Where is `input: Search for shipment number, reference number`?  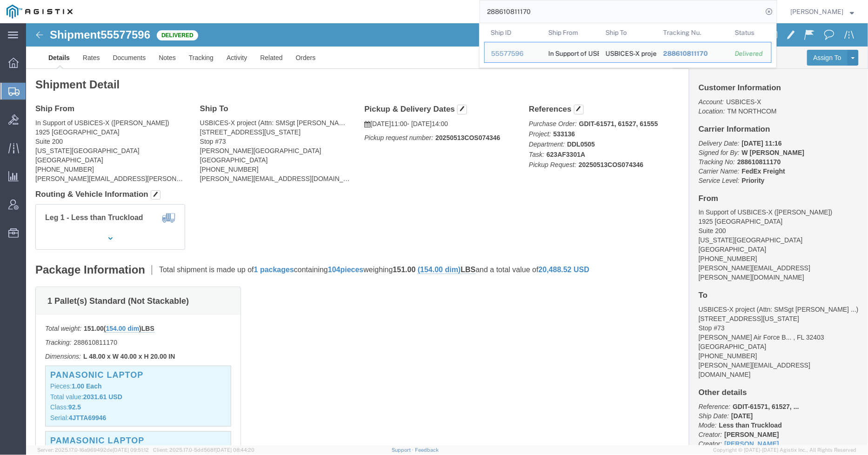
input: Search for shipment number, reference number is located at coordinates (621, 12).